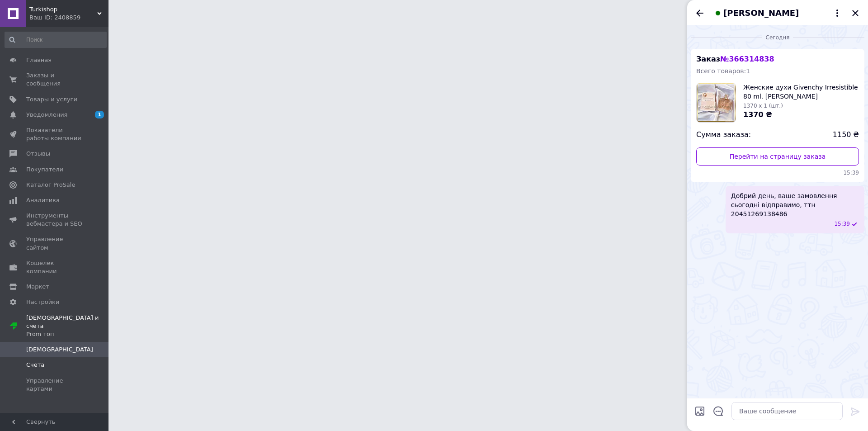 This screenshot has width=868, height=431. Describe the element at coordinates (43, 302) in the screenshot. I see `span: Настройки` at that location.